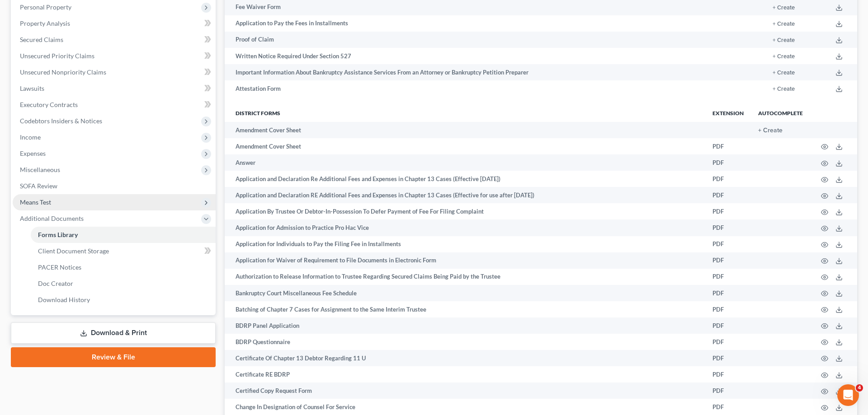 The image size is (868, 415). I want to click on th: District forms, so click(465, 113).